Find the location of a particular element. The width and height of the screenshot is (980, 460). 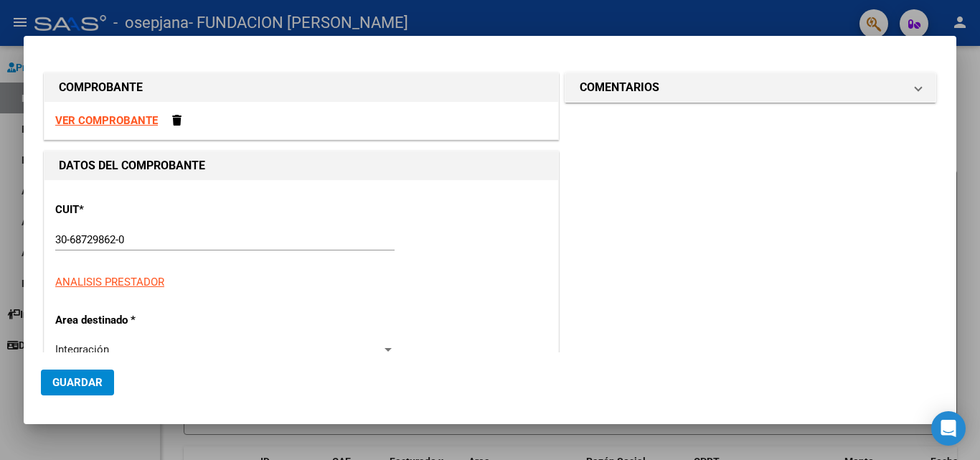

strong: VER COMPROBANTE is located at coordinates (107, 120).